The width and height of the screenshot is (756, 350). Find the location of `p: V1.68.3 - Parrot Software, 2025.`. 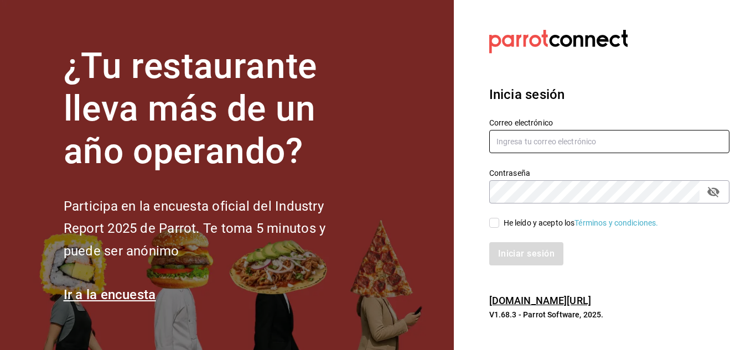

p: V1.68.3 - Parrot Software, 2025. is located at coordinates (609, 315).